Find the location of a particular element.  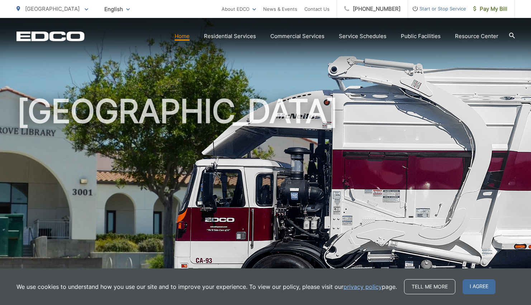

a: Home is located at coordinates (182, 36).